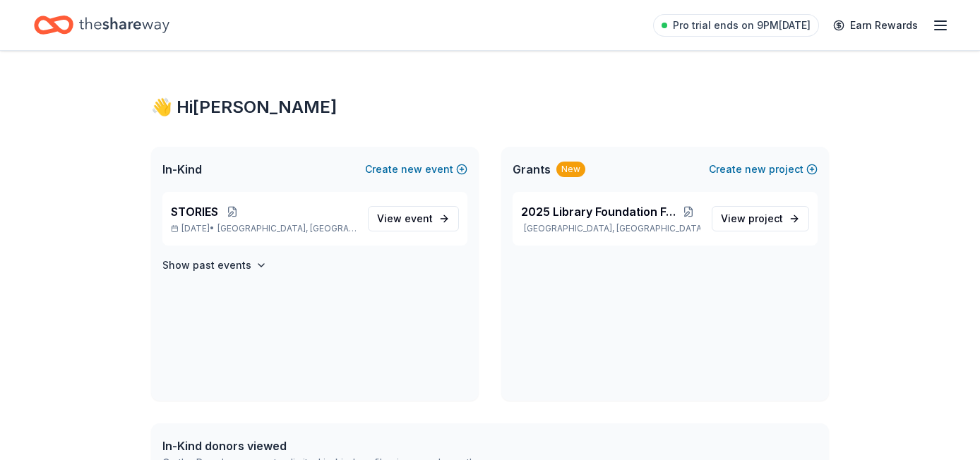 This screenshot has width=980, height=460. Describe the element at coordinates (875, 25) in the screenshot. I see `a: Earn Rewards` at that location.